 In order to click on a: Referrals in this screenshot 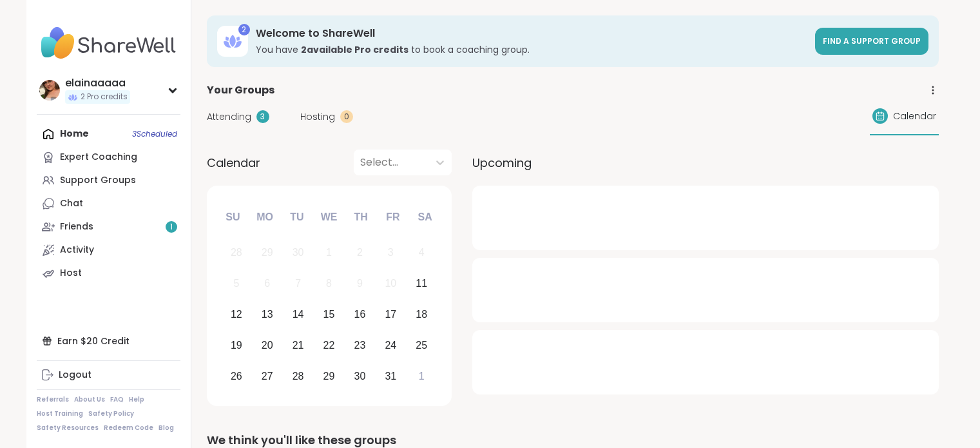, I will do `click(53, 399)`.